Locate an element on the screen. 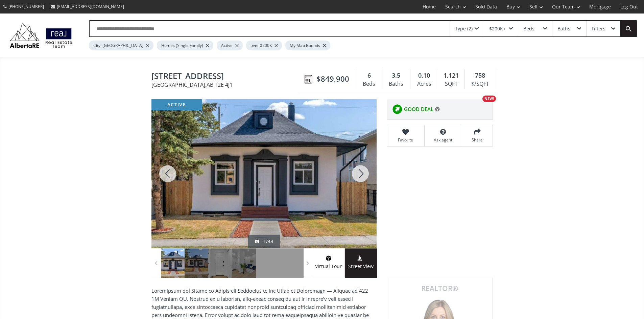 Image resolution: width=644 pixels, height=319 pixels. div: NEW! is located at coordinates (489, 99).